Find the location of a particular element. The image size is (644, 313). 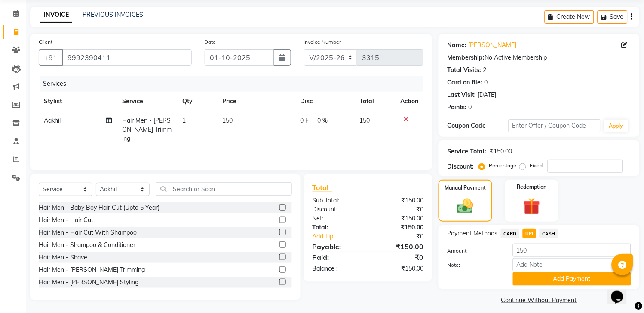

div: Card on file: is located at coordinates (465, 83).